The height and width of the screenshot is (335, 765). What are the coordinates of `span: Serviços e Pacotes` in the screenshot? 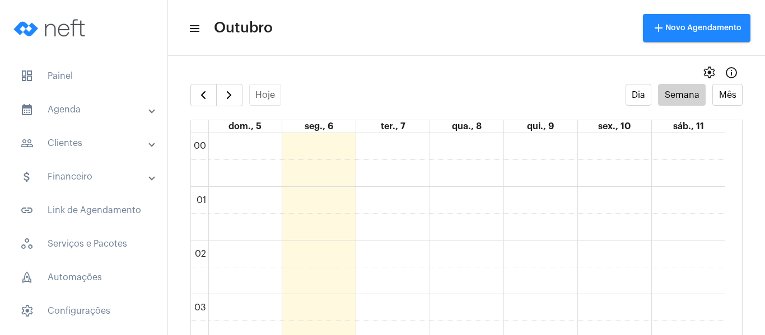 It's located at (83, 244).